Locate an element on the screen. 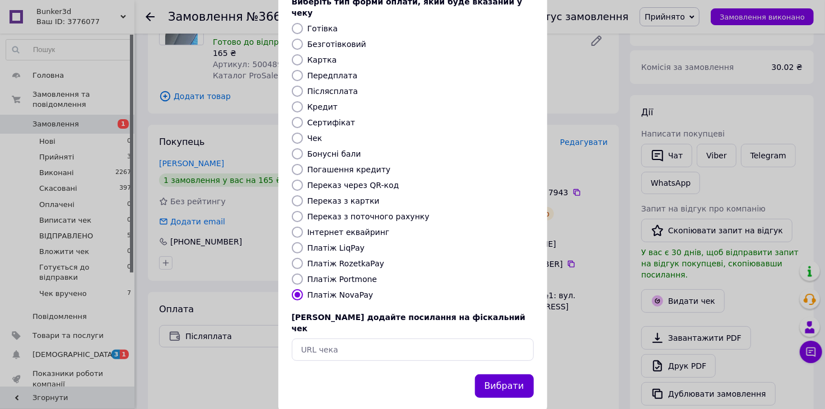 The width and height of the screenshot is (825, 409). label: Переказ через QR-код is located at coordinates (353, 185).